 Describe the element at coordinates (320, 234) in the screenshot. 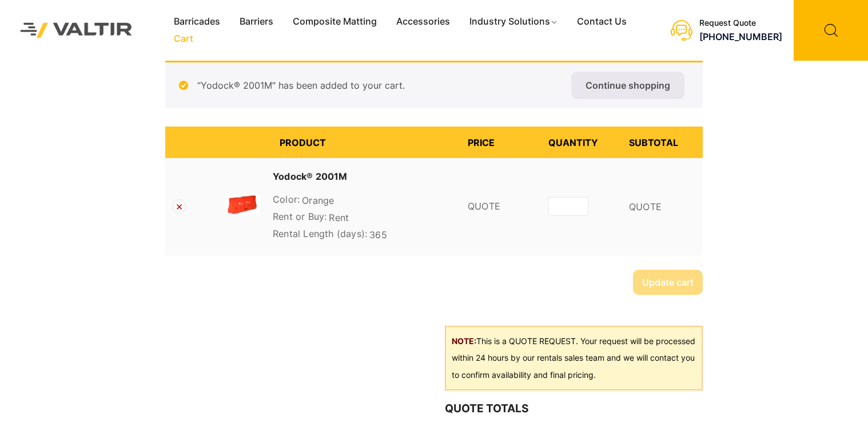

I see `dt: Rental Length (days):` at that location.